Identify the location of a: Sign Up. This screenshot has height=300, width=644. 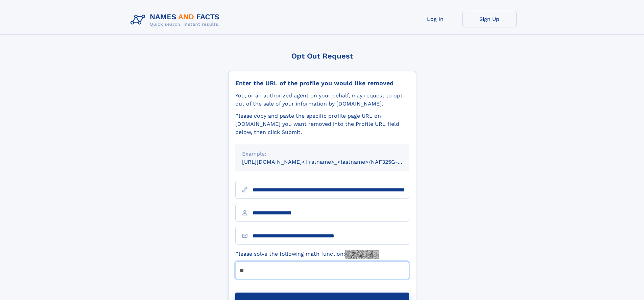
(490, 19).